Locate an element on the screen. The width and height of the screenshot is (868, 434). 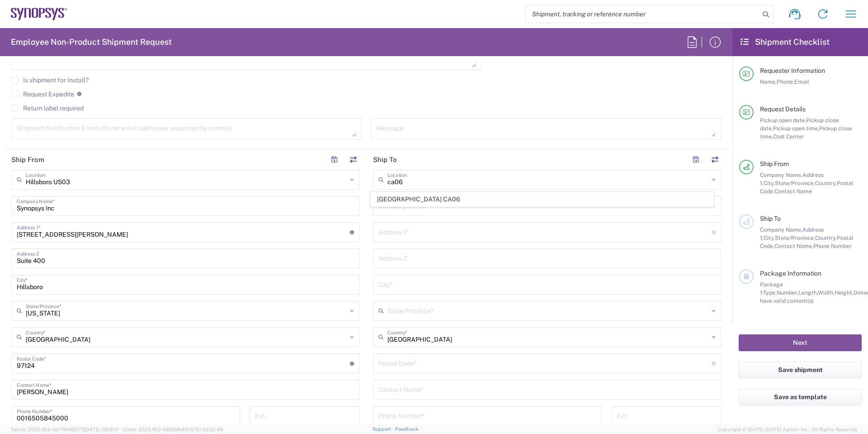
span: Request Details is located at coordinates (783, 109).